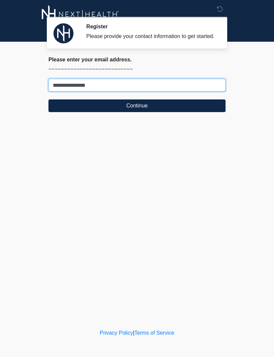  I want to click on div: Please provide your contact information to get started., so click(151, 36).